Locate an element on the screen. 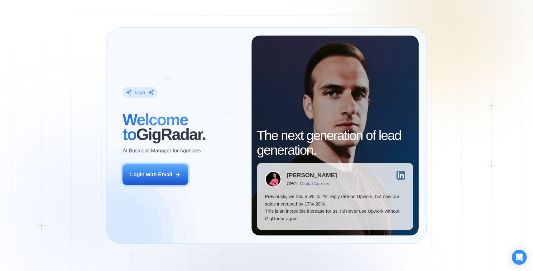 This screenshot has height=271, width=533. div: Digital Agency is located at coordinates (315, 183).